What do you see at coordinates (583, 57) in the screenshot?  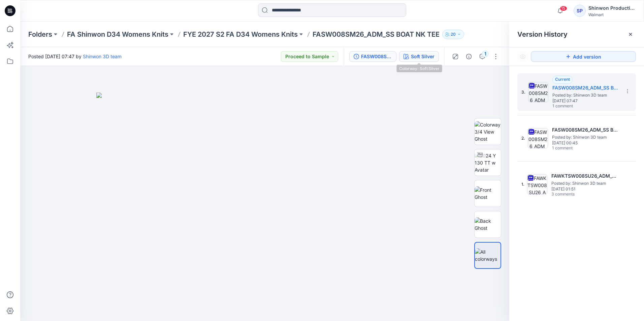 I see `button: Add version` at bounding box center [583, 57].